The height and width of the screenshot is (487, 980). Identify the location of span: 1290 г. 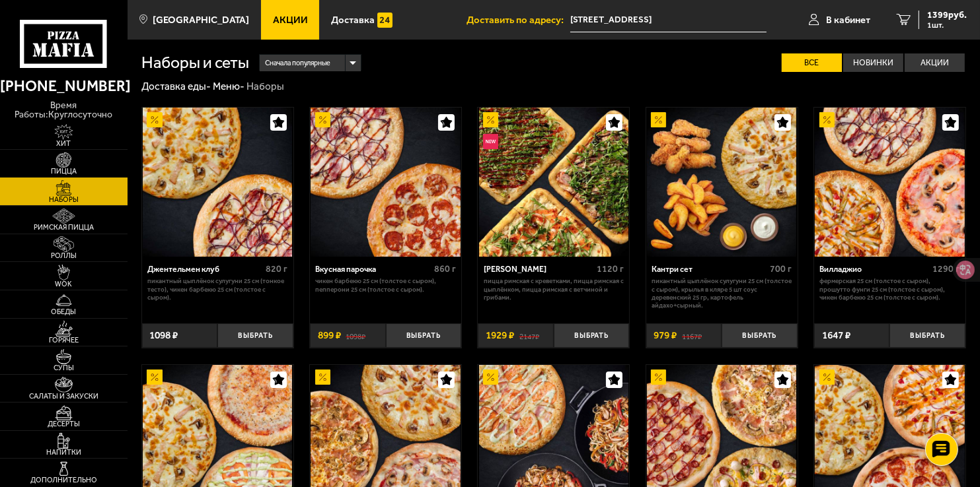
(946, 269).